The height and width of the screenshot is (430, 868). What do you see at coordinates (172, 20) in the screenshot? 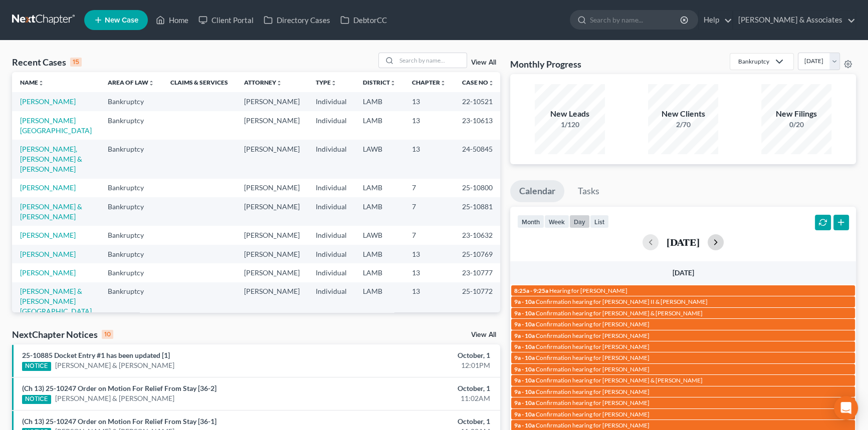
I see `a: Home` at bounding box center [172, 20].